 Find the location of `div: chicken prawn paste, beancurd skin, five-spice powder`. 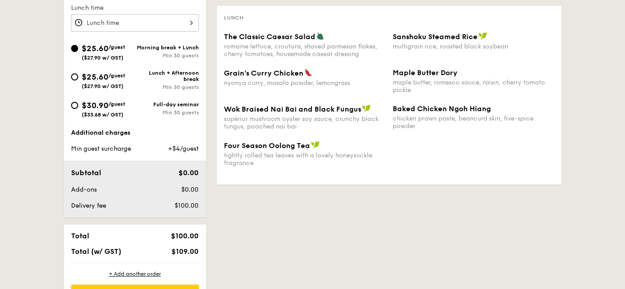

div: chicken prawn paste, beancurd skin, five-spice powder is located at coordinates (474, 122).